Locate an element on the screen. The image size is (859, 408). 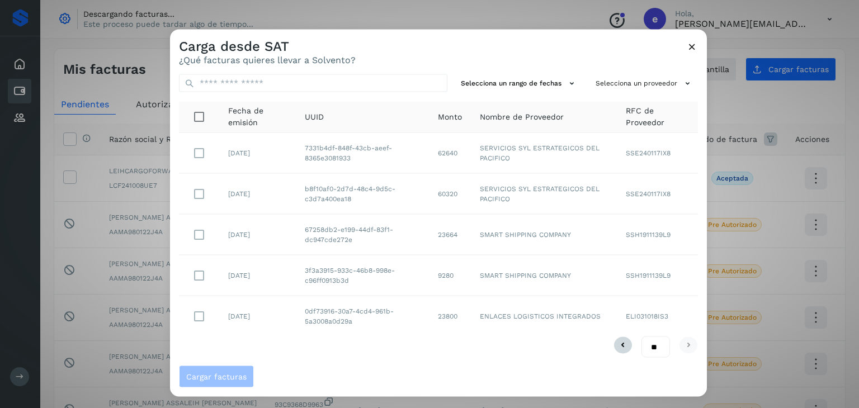
td: 9280 is located at coordinates (449, 275).